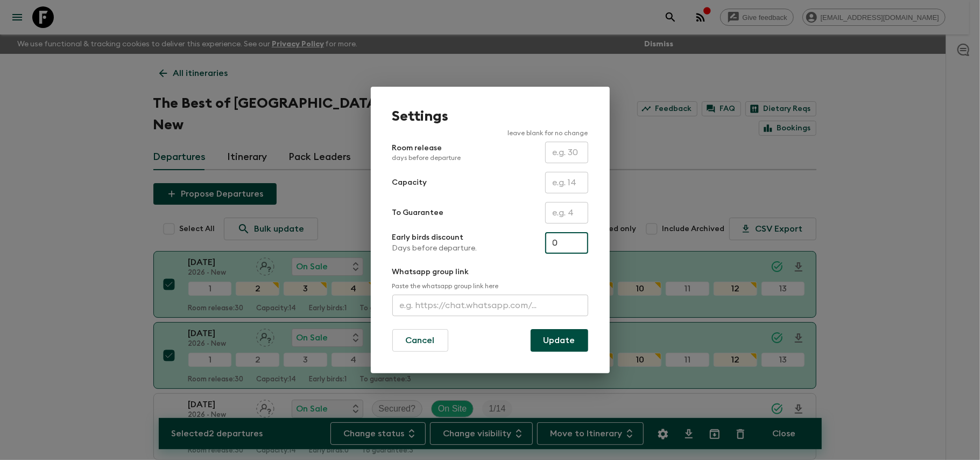 This screenshot has height=460, width=980. What do you see at coordinates (490, 305) in the screenshot?
I see `input: e.g. https://chat.whatsapp.com/...` at bounding box center [490, 305].